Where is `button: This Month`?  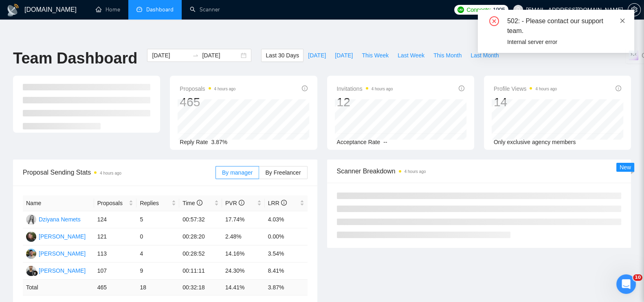
button: This Month is located at coordinates (447, 55).